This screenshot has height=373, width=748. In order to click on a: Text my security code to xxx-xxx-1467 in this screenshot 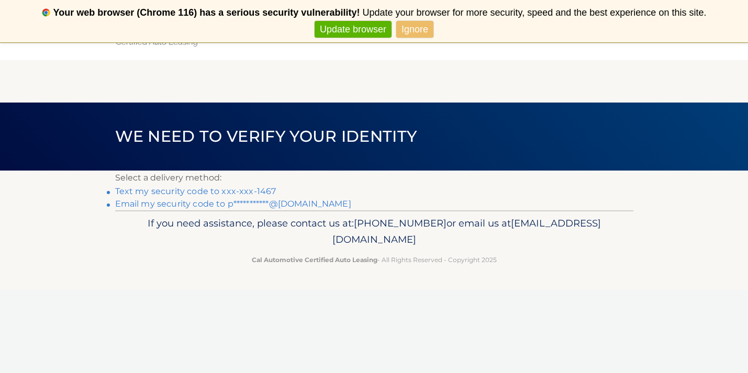, I will do `click(196, 191)`.